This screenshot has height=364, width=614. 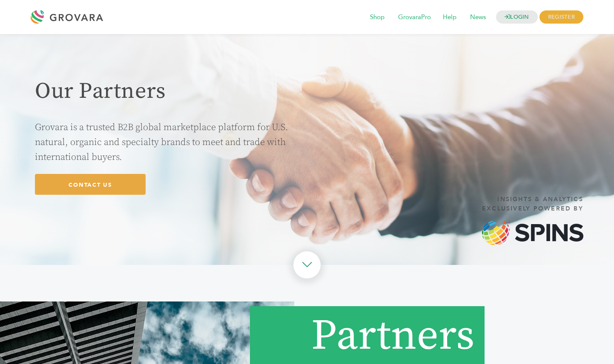 I want to click on img: Spins LLC., so click(x=533, y=232).